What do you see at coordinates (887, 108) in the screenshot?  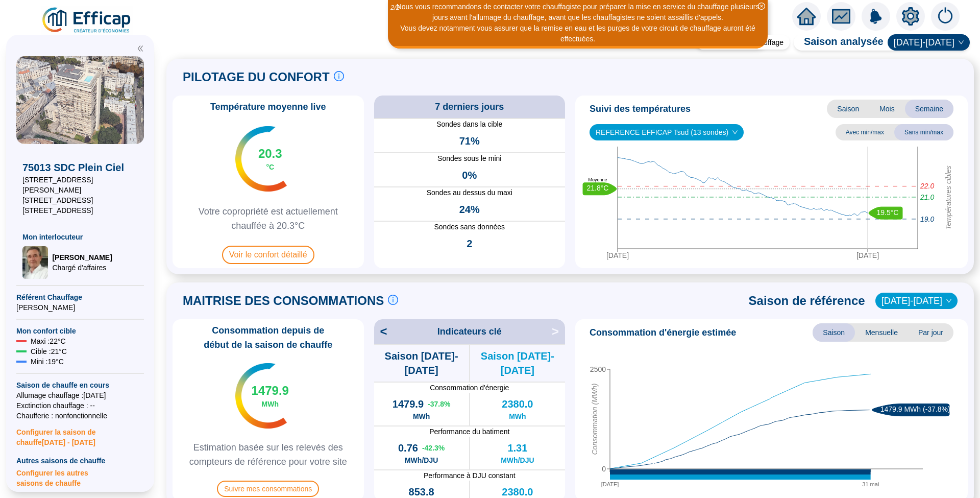 I see `span: Mois` at bounding box center [887, 108].